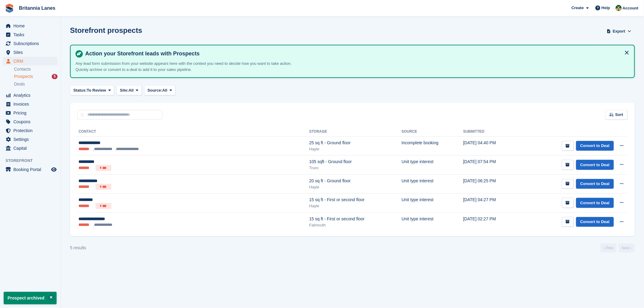  I want to click on img: Nathan Kellow, so click(619, 8).